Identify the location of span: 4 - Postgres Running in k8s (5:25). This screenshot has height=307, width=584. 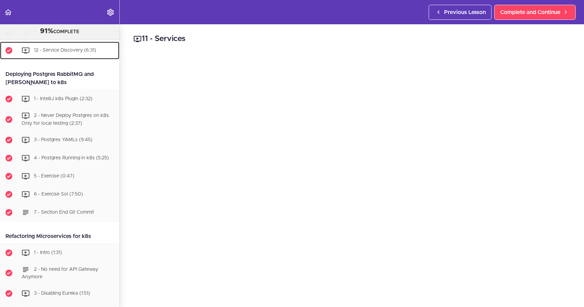
(71, 158).